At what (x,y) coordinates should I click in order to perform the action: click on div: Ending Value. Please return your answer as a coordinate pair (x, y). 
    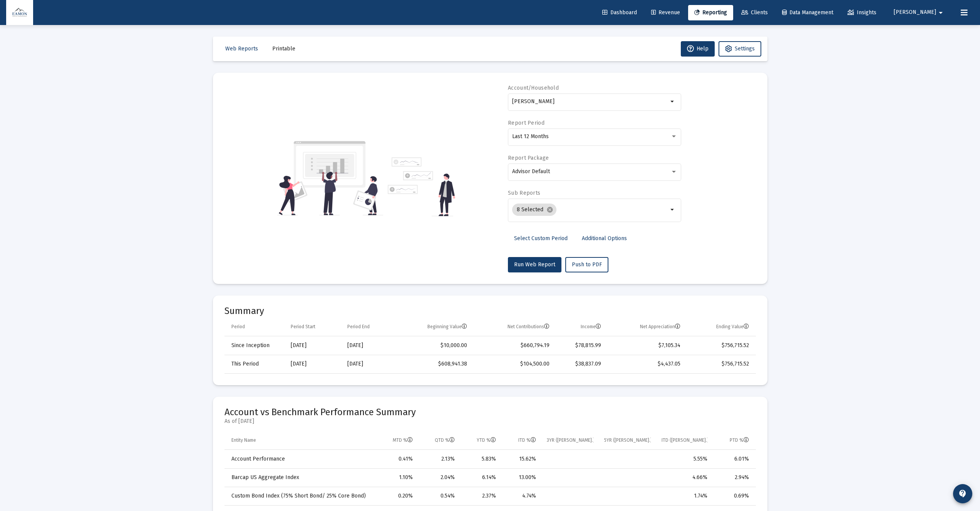
    Looking at the image, I should click on (732, 327).